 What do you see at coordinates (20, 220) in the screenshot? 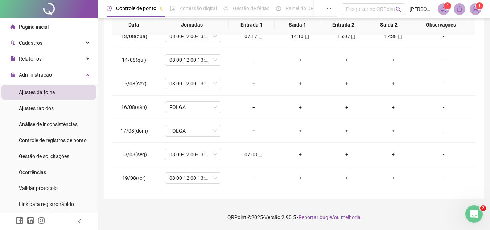
I see `span: facebook` at bounding box center [20, 220].